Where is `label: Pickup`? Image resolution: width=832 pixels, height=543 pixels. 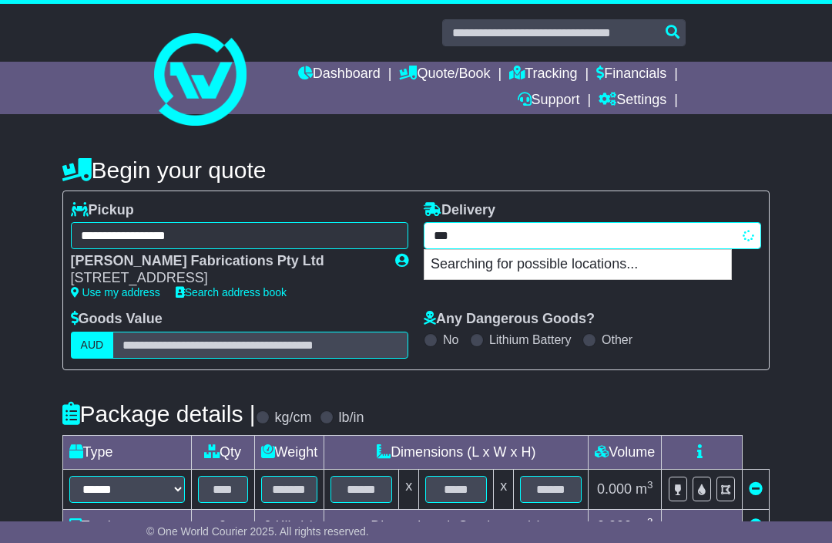
label: Pickup is located at coordinates (102, 210).